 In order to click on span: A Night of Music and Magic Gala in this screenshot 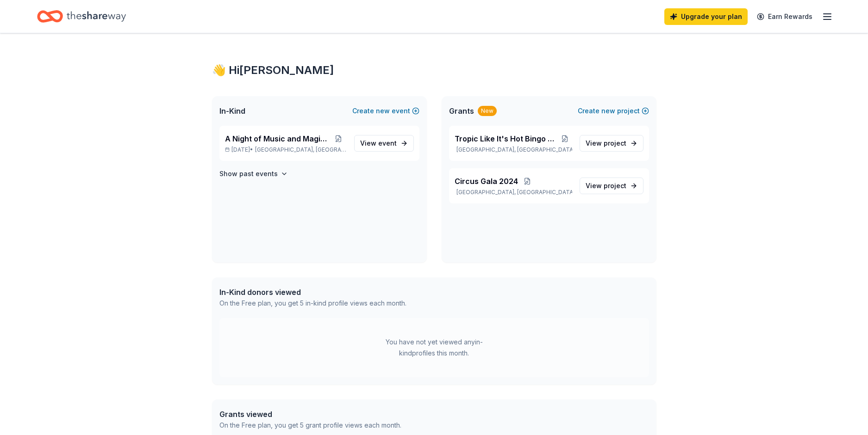, I will do `click(277, 139)`.